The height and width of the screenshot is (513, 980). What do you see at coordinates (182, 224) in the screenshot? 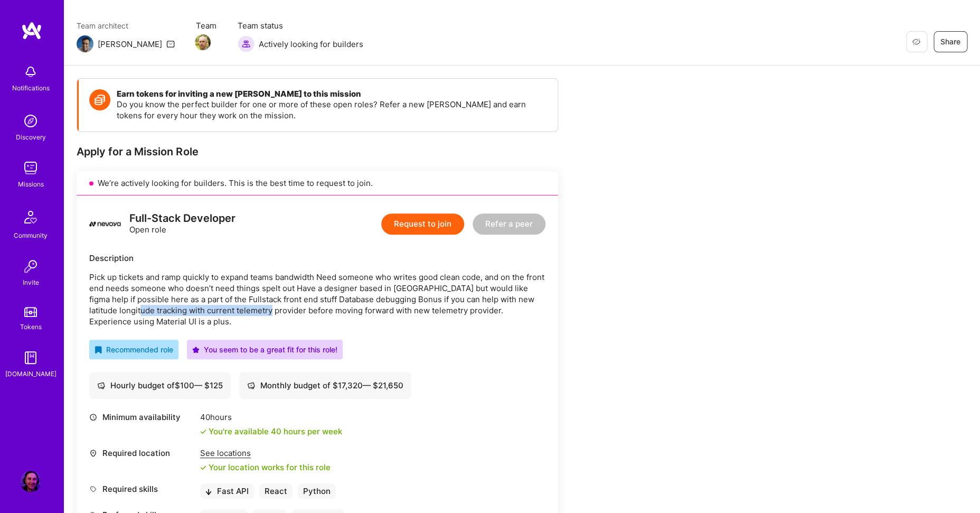
I see `div: Open role` at bounding box center [182, 224].